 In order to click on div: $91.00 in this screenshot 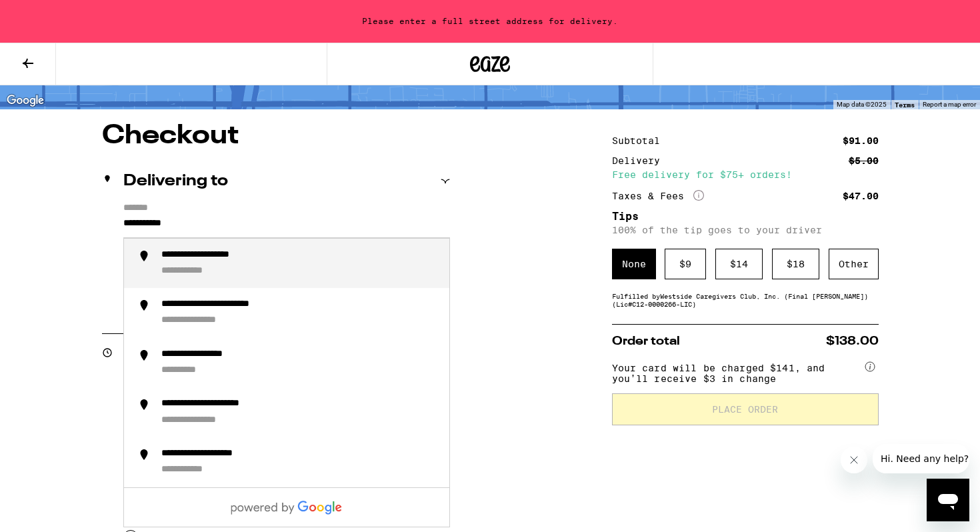, I will do `click(860, 141)`.